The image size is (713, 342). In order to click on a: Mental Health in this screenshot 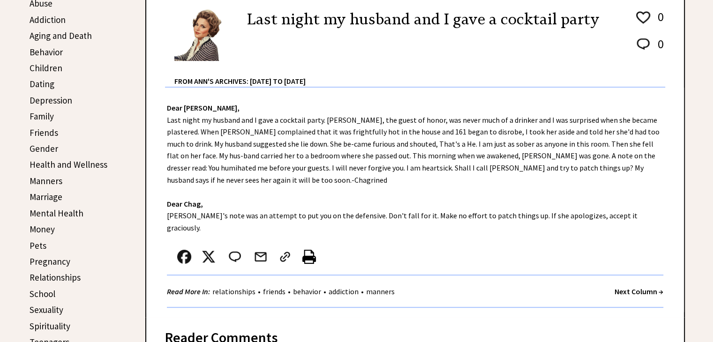, I will do `click(56, 213)`.